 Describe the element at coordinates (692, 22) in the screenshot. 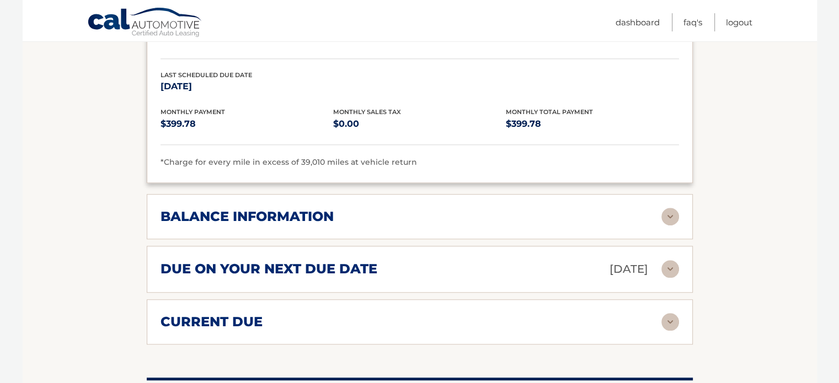

I see `a: FAQ's` at that location.